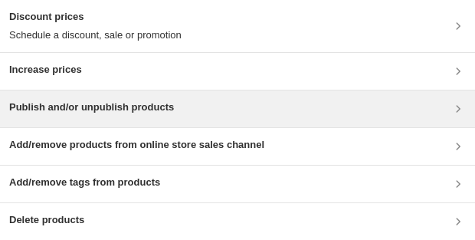 The width and height of the screenshot is (475, 240). What do you see at coordinates (84, 182) in the screenshot?
I see `h3: Add/remove tags from products` at bounding box center [84, 182].